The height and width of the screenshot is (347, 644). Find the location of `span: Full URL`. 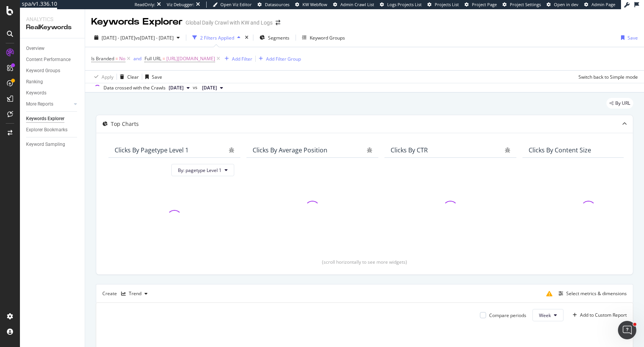

span: Full URL is located at coordinates (153, 58).